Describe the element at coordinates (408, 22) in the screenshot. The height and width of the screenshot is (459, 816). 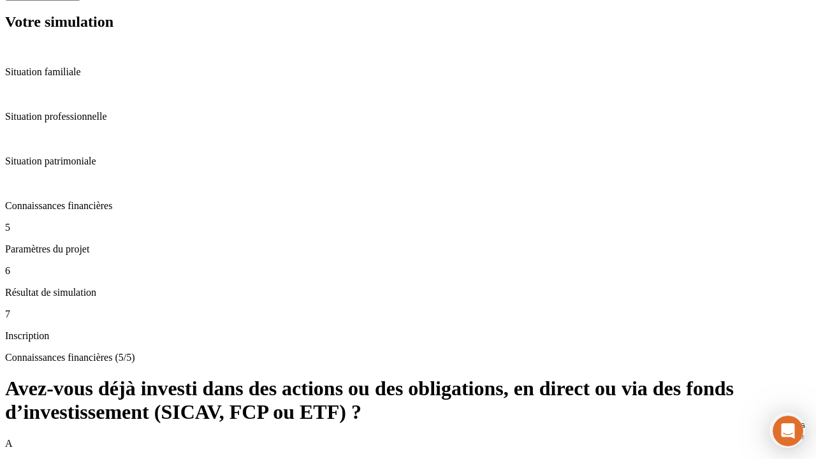
I see `h2: Votre simulation` at that location.